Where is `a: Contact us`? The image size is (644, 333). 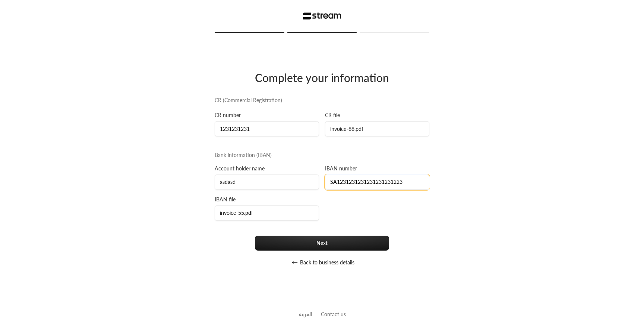 a: Contact us is located at coordinates (334, 314).